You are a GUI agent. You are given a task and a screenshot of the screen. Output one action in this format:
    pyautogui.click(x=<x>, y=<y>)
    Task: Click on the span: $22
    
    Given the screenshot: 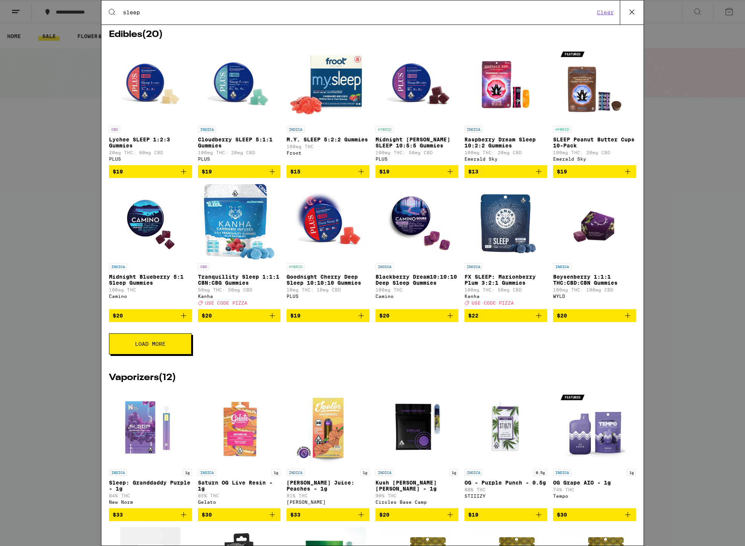 What is the action you would take?
    pyautogui.click(x=473, y=316)
    